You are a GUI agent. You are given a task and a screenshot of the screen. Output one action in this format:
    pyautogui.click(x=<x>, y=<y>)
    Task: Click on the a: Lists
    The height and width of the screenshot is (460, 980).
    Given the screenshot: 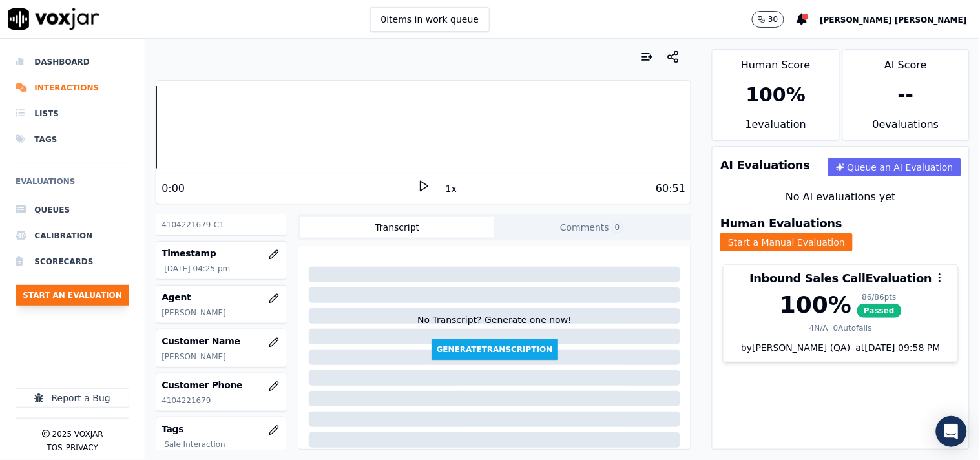 What is the action you would take?
    pyautogui.click(x=72, y=114)
    